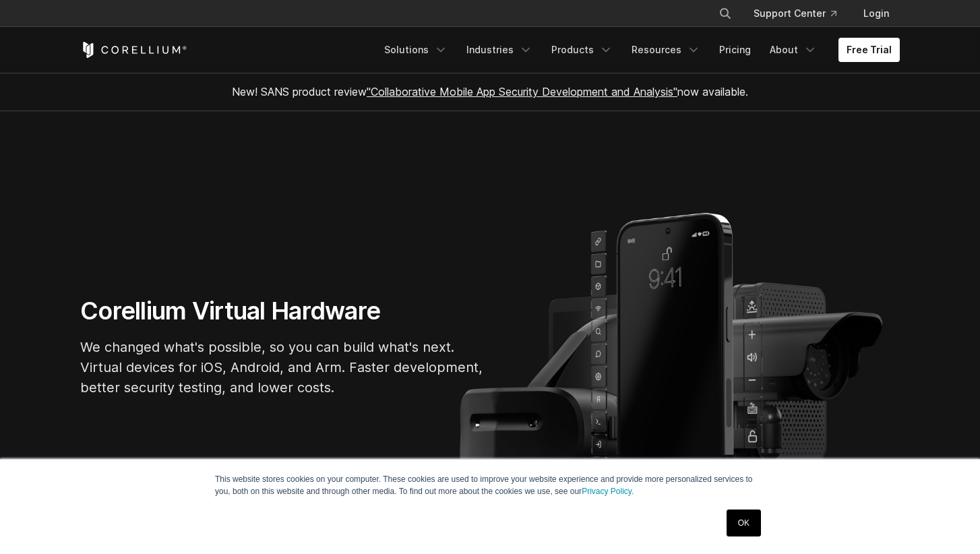  What do you see at coordinates (743, 523) in the screenshot?
I see `a: OK` at bounding box center [743, 523].